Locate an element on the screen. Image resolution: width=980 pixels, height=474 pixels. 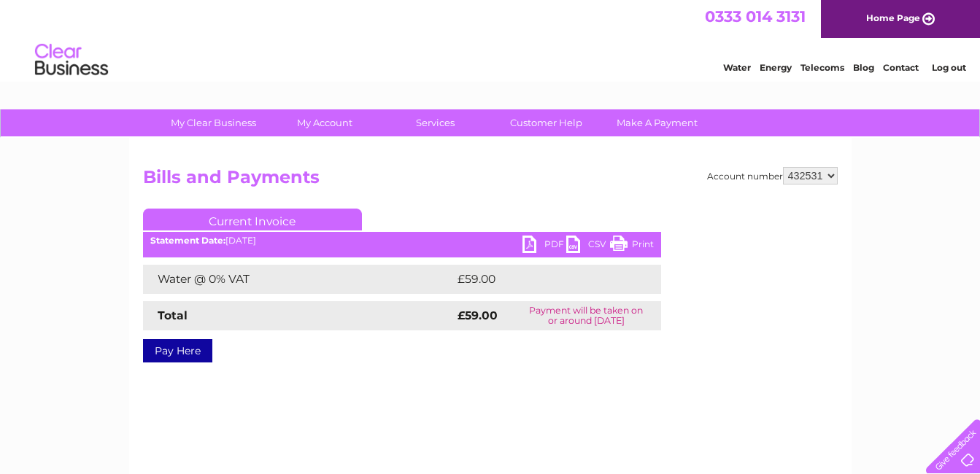
a: Energy is located at coordinates (775, 67).